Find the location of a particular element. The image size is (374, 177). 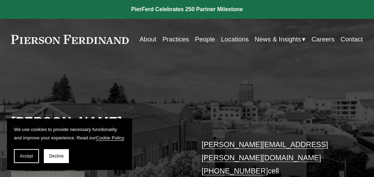

a: folder dropdown is located at coordinates (280, 39).